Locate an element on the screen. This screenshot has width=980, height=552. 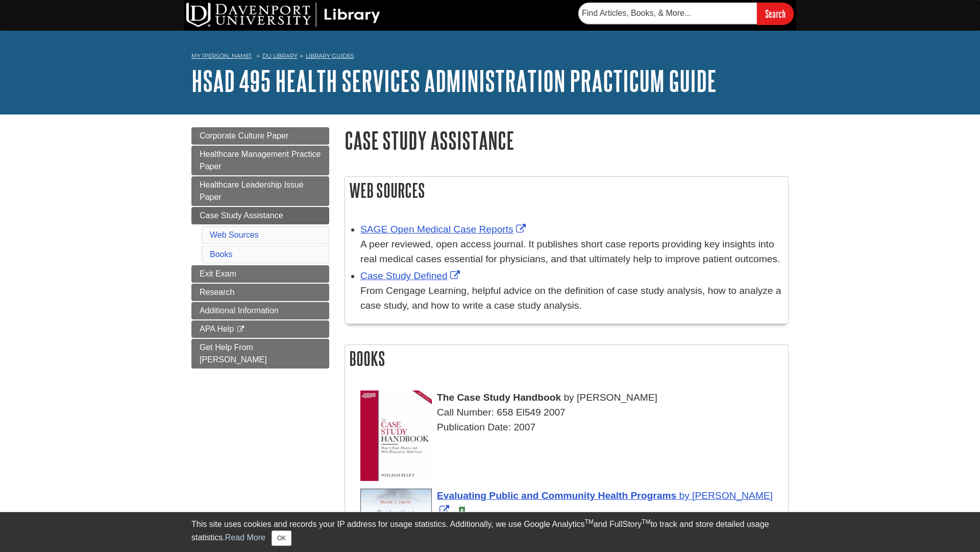
a: Books is located at coordinates (221, 254).